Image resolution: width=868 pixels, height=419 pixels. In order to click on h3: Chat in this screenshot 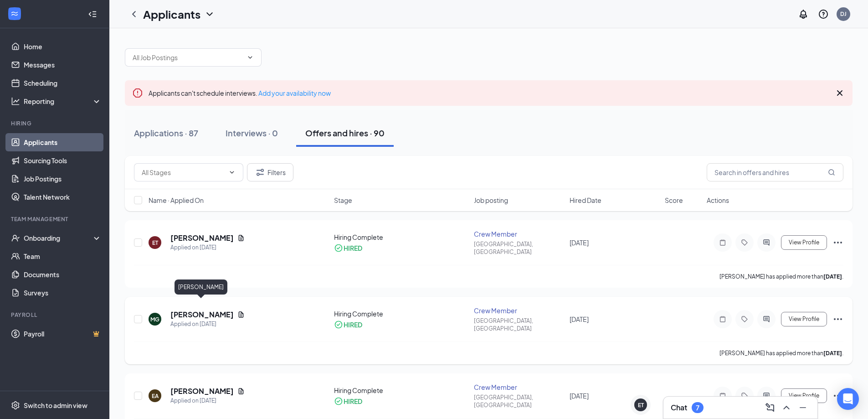, I will do `click(679, 408)`.